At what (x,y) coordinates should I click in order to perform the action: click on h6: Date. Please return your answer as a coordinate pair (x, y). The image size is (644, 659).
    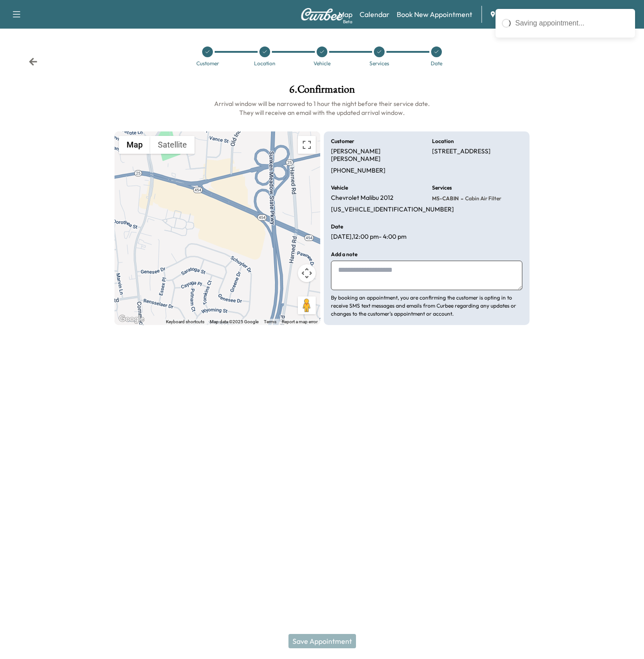
    Looking at the image, I should click on (337, 226).